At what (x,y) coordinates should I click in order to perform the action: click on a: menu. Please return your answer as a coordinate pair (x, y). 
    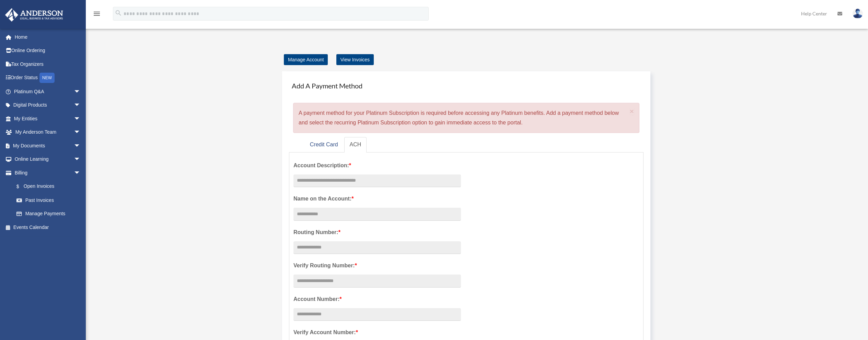
    Looking at the image, I should click on (97, 15).